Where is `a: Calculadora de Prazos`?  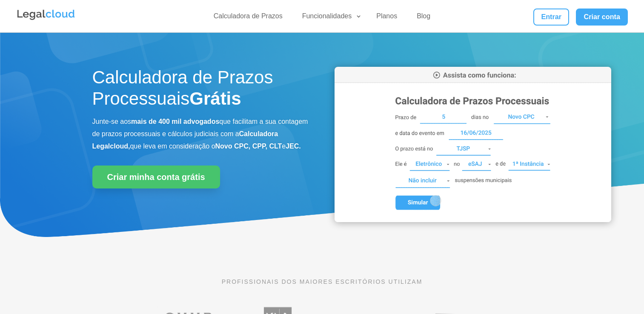 a: Calculadora de Prazos is located at coordinates (248, 18).